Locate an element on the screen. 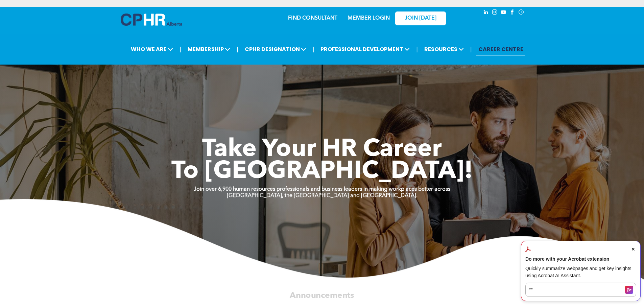 This screenshot has height=308, width=644. img: A blue and white logo for cp alberta is located at coordinates (151, 20).